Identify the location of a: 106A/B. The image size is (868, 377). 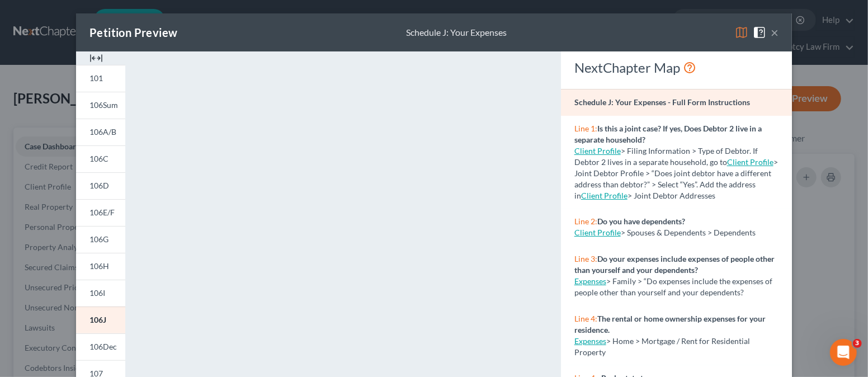
(100, 132).